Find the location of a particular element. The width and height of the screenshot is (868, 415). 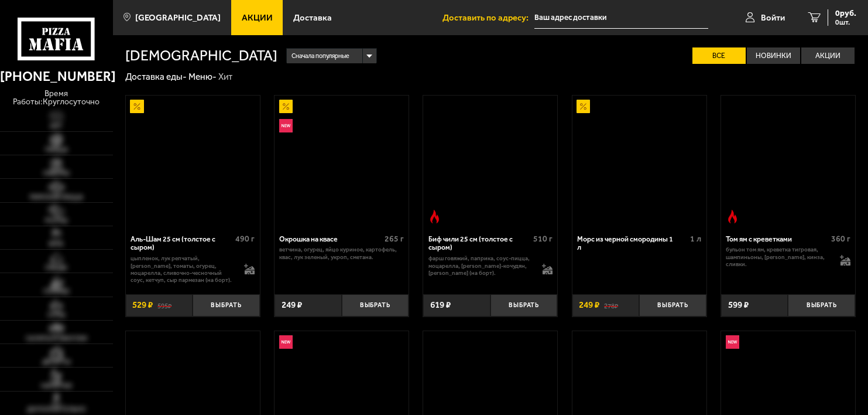

a: АкционныйМорс из черной смородины 1 л is located at coordinates (639, 162).